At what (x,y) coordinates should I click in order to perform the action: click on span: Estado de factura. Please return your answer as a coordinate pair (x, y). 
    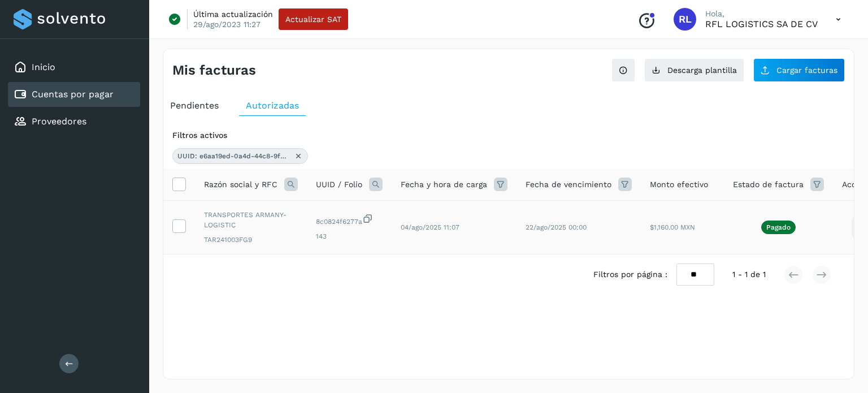
    Looking at the image, I should click on (768, 184).